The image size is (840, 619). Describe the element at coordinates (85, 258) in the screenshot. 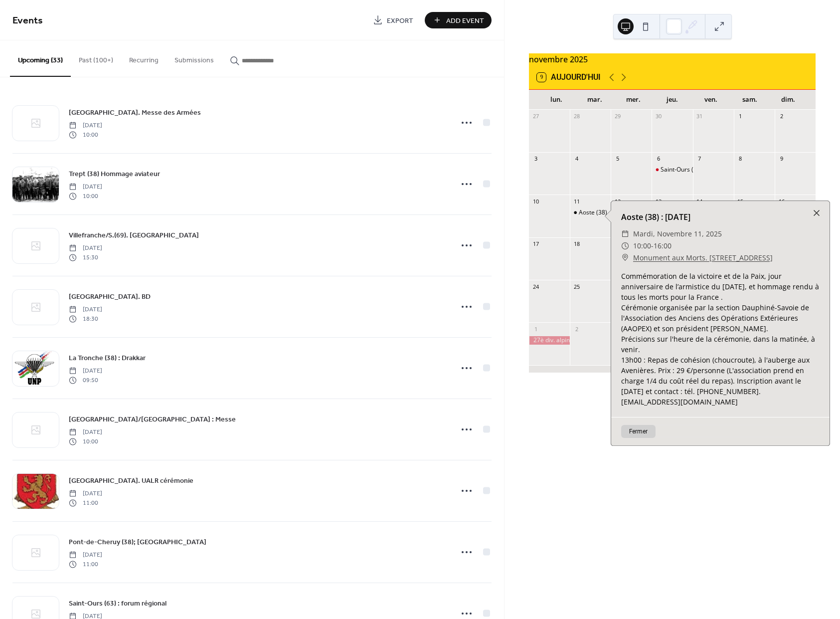

I see `span: 15:30` at that location.